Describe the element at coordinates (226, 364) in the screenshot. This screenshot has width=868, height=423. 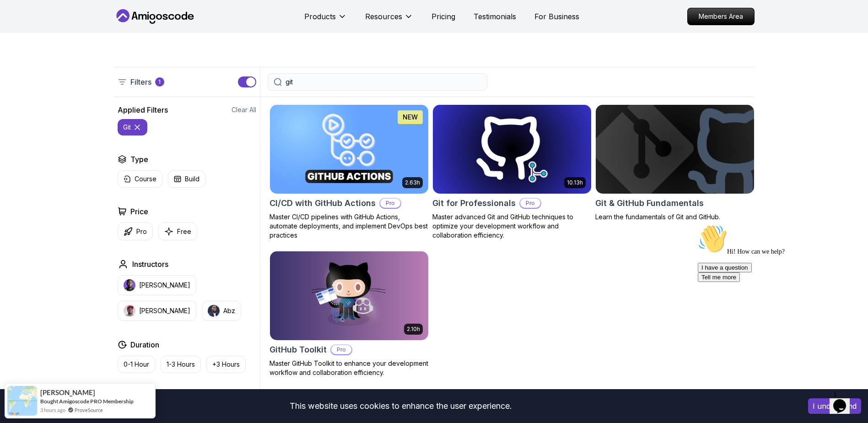
I see `button: +3 Hours` at that location.